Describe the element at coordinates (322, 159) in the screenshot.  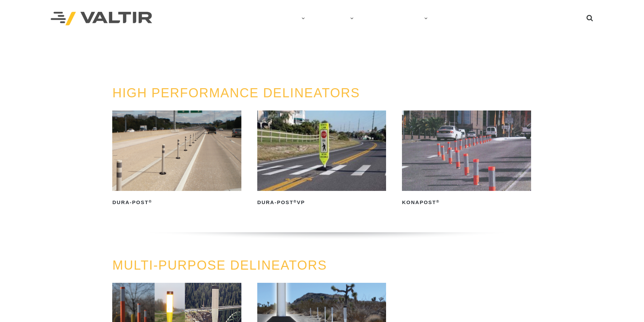
I see `a: Dura-Post®VP` at that location.